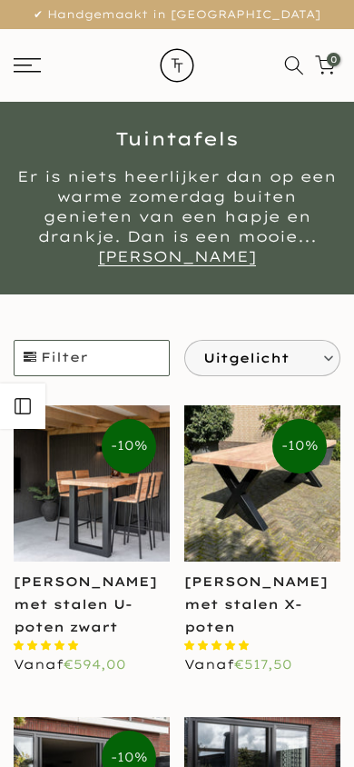 The image size is (354, 767). I want to click on span: 0, so click(333, 59).